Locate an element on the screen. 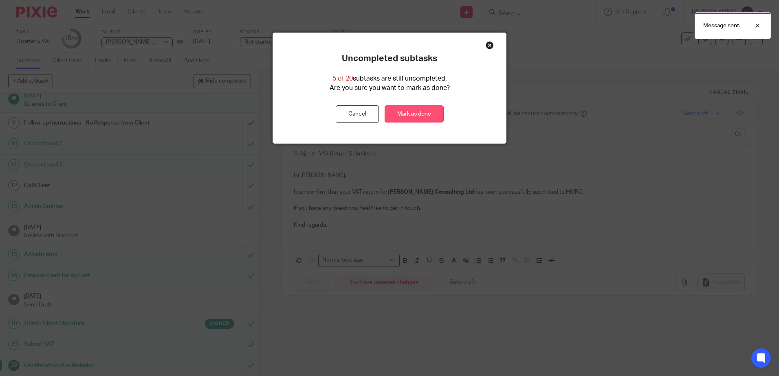 Image resolution: width=779 pixels, height=376 pixels. p: Are you sure you want to mark as done? is located at coordinates (389, 88).